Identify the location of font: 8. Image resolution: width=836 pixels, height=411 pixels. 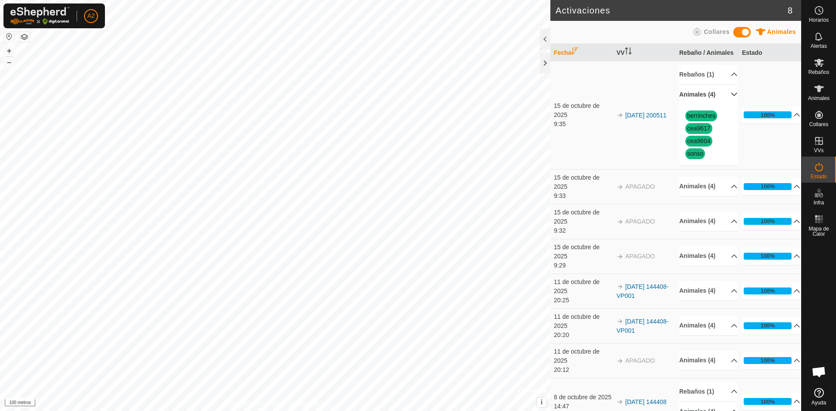
(789, 10).